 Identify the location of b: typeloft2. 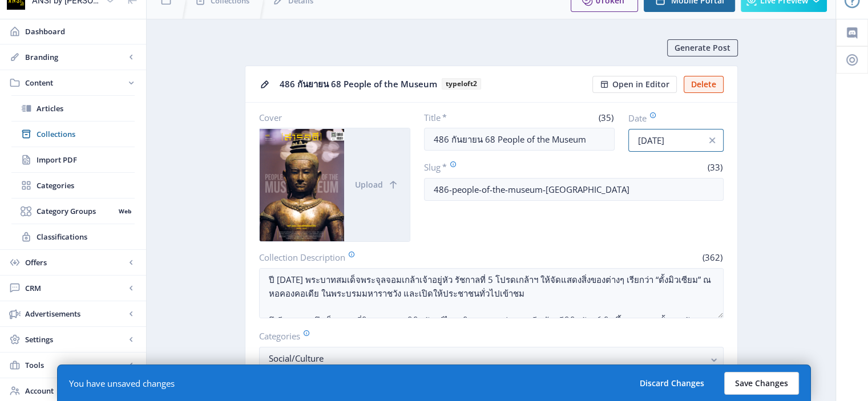
(461, 84).